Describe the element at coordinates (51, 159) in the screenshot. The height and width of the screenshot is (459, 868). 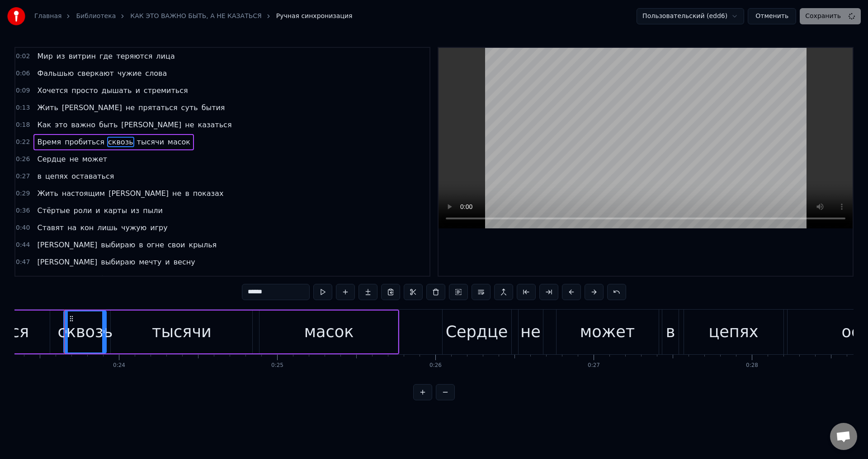
I see `span: Сердце` at that location.